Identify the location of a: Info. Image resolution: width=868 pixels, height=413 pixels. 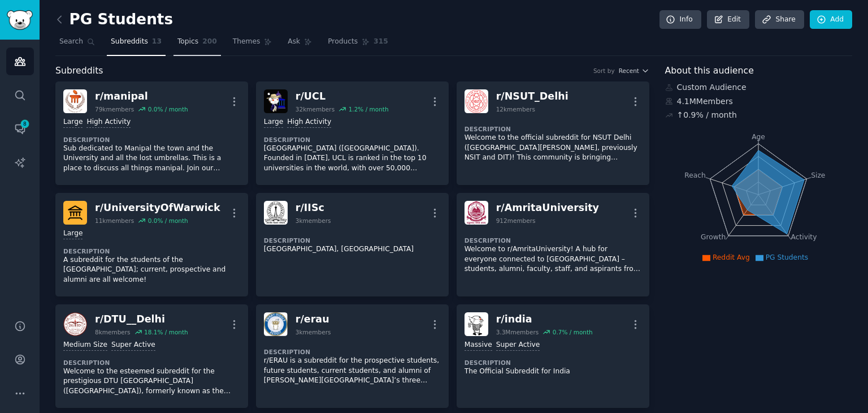
(680, 19).